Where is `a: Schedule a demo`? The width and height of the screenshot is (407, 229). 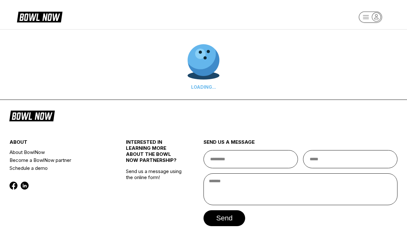
a: Schedule a demo is located at coordinates (58, 168).